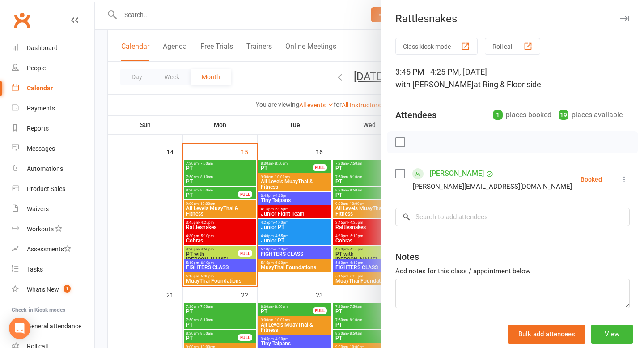 This screenshot has width=644, height=348. I want to click on a: Product Sales, so click(53, 189).